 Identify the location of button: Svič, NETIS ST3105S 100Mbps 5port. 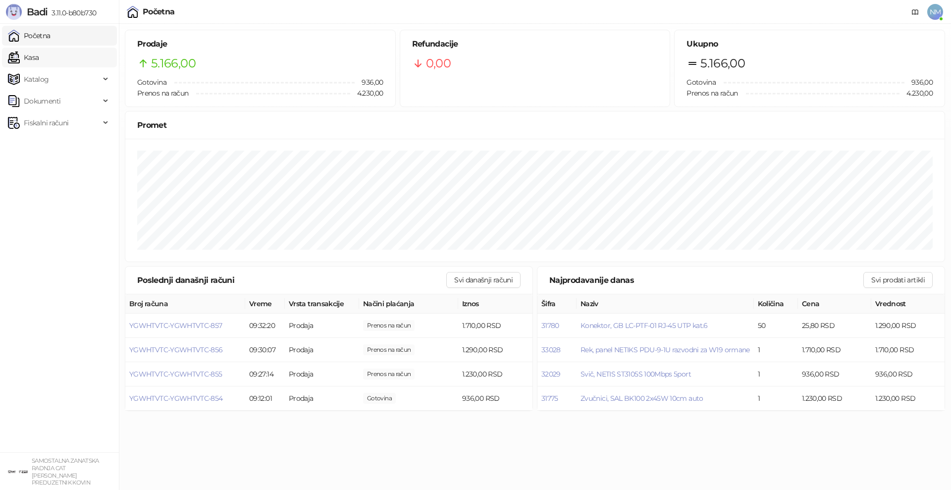
(635, 374).